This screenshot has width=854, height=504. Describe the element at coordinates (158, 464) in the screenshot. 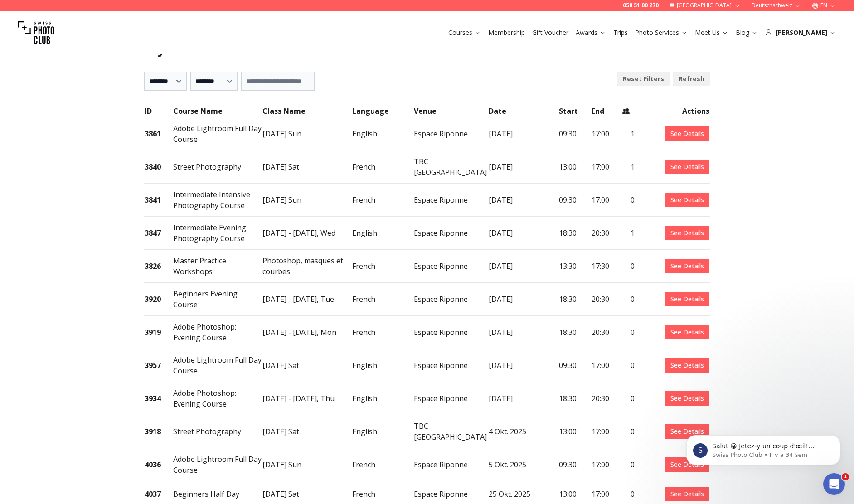

I see `td: 4036` at that location.